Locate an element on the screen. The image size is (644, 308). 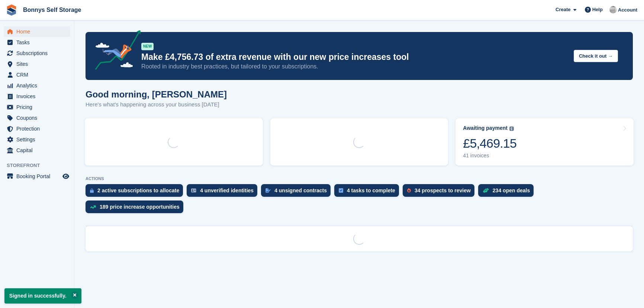
span: Sites is located at coordinates (39, 64).